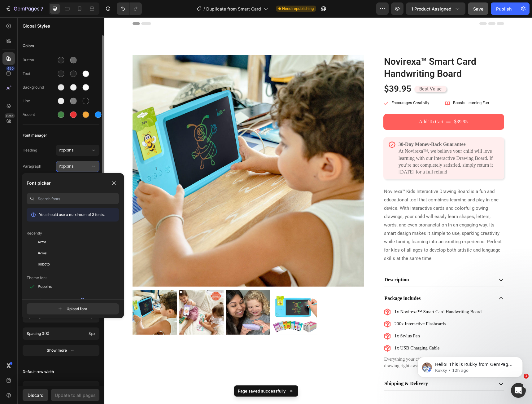 Image resolution: width=532 pixels, height=404 pixels. I want to click on strong: 30-Day Money-Back Guarantee, so click(327, 127).